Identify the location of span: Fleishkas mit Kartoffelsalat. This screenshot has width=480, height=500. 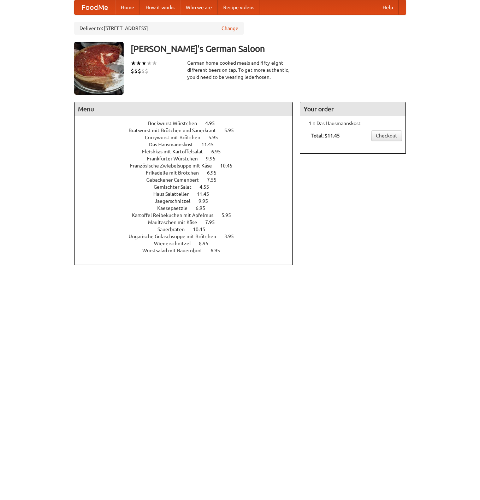
(176, 152).